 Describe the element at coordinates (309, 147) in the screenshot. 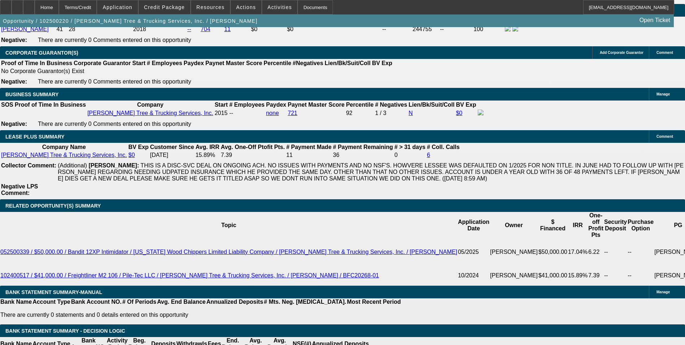

I see `b: # Payment Made` at that location.